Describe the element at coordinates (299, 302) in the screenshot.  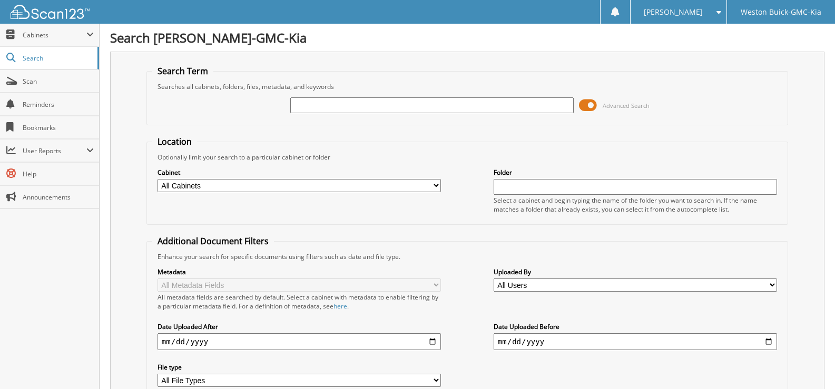
I see `div: All metadata fields are searched by default. Select a cabinet with metadata to enable filtering b...` at that location.